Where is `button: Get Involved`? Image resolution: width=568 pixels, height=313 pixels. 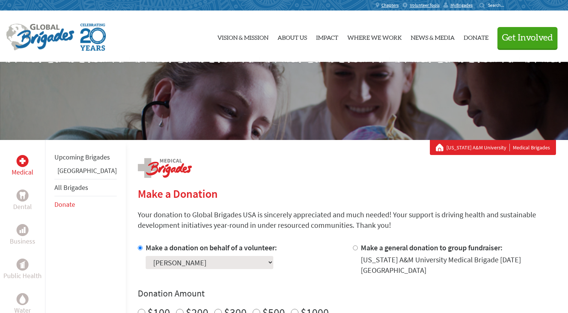
button: Get Involved is located at coordinates (527, 38).